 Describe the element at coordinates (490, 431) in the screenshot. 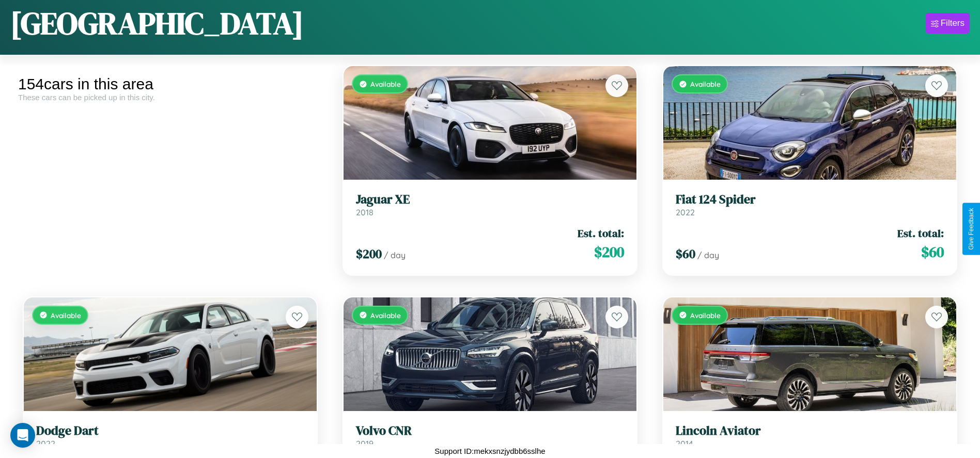

I see `h3: Volvo CNR` at that location.